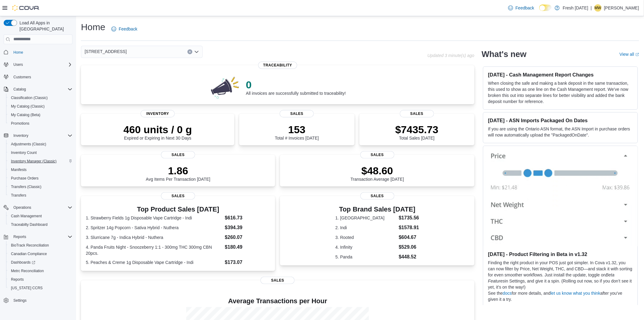 This screenshot has height=320, width=644. Describe the element at coordinates (29, 144) in the screenshot. I see `a: Adjustments (Classic)` at that location.